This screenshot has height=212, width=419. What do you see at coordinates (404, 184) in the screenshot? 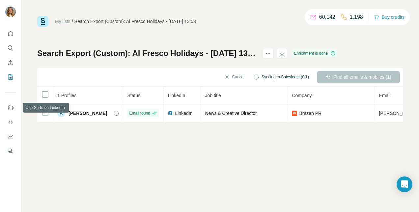
I see `div: Open Intercom Messenger` at bounding box center [404, 184].